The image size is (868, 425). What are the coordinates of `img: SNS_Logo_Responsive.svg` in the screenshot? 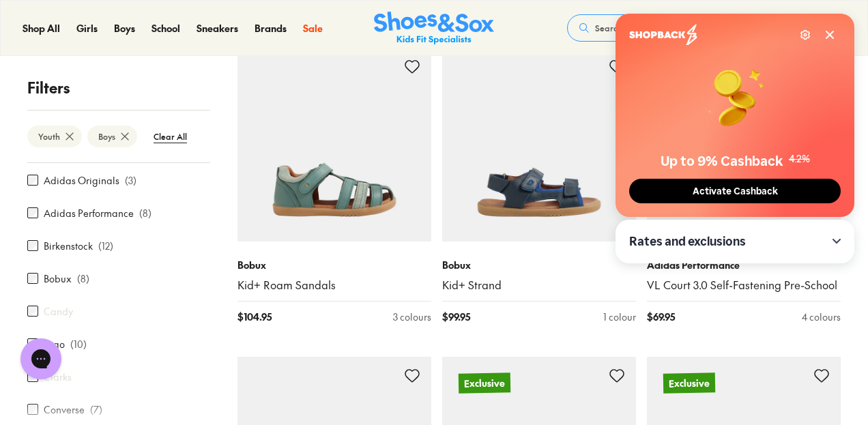 It's located at (434, 28).